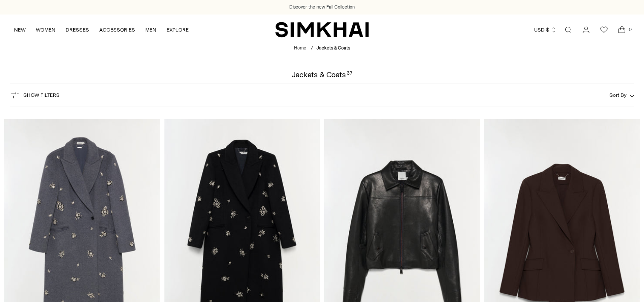  Describe the element at coordinates (545, 30) in the screenshot. I see `button: USD $` at that location.